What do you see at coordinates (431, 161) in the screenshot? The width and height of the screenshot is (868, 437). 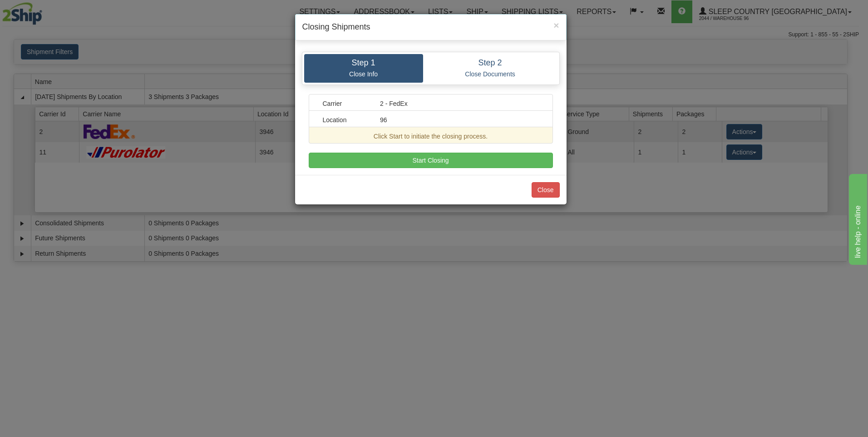 I see `button: Start Closing` at bounding box center [431, 161].